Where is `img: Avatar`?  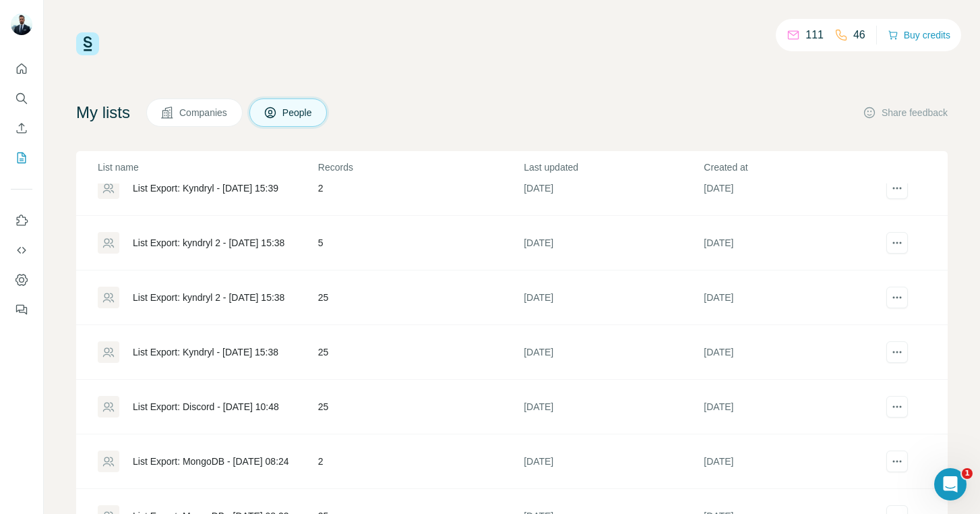 img: Avatar is located at coordinates (22, 25).